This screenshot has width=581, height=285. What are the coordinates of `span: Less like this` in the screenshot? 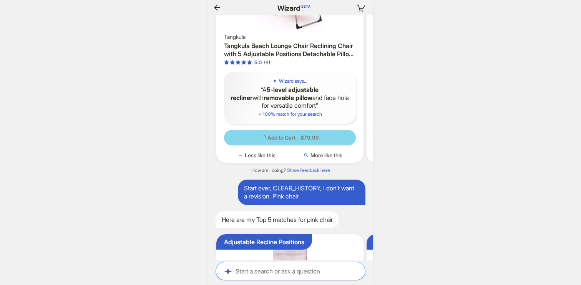 It's located at (260, 155).